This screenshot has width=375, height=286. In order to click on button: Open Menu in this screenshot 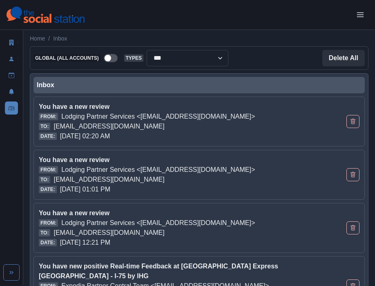, I will do `click(360, 15)`.